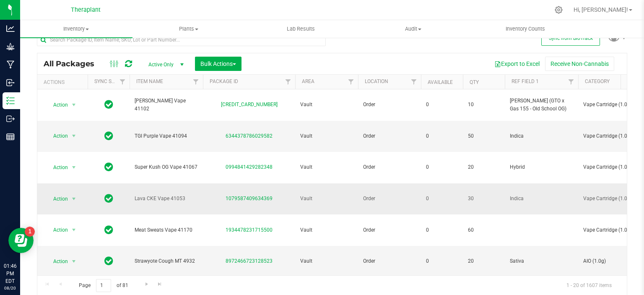 This screenshot has height=295, width=644. I want to click on inline-svg: Inbound, so click(10, 83).